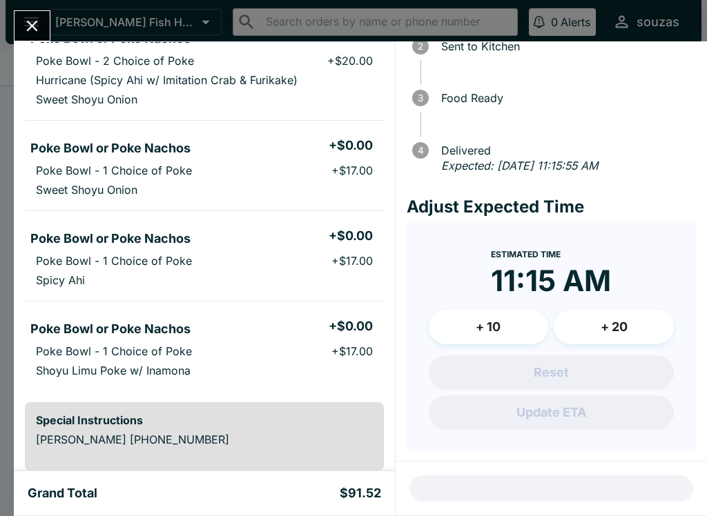 Image resolution: width=707 pixels, height=516 pixels. I want to click on p: Shoyu Limu Poke w/ Inamona, so click(113, 371).